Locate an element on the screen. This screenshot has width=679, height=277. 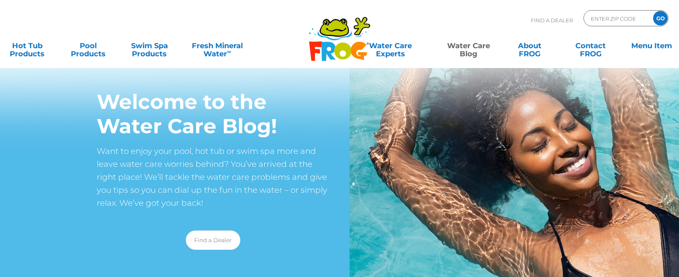
a: Fresh MineralWater∞ is located at coordinates (217, 46).